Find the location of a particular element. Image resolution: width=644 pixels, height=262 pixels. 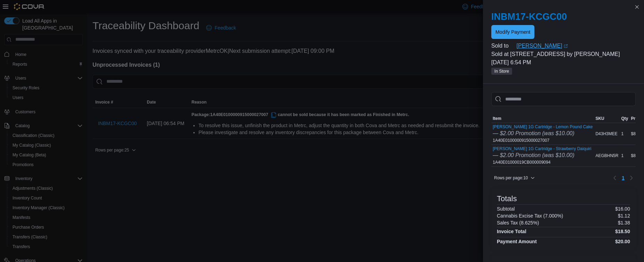

h4: $18.50 is located at coordinates (623, 232).